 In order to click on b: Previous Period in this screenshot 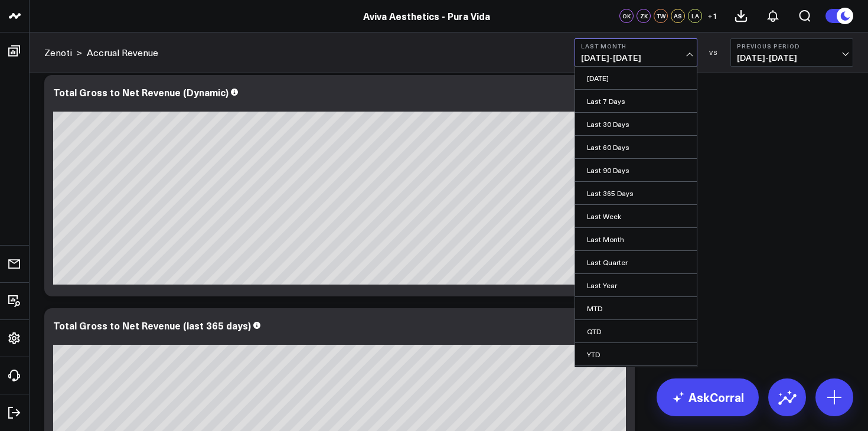, I will do `click(792, 46)`.